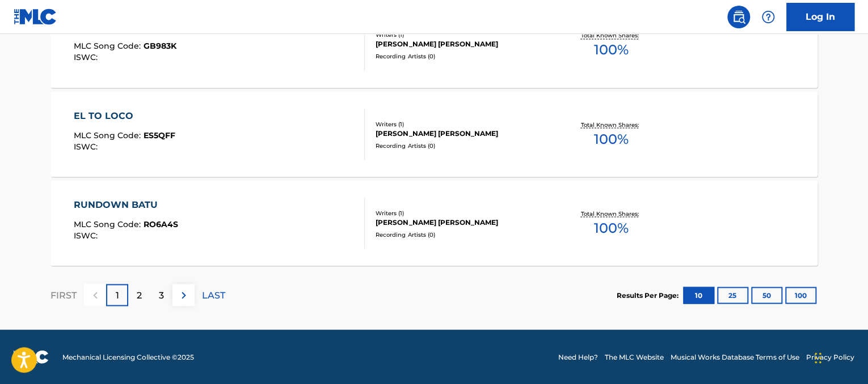  What do you see at coordinates (769, 17) in the screenshot?
I see `img: help` at bounding box center [769, 17].